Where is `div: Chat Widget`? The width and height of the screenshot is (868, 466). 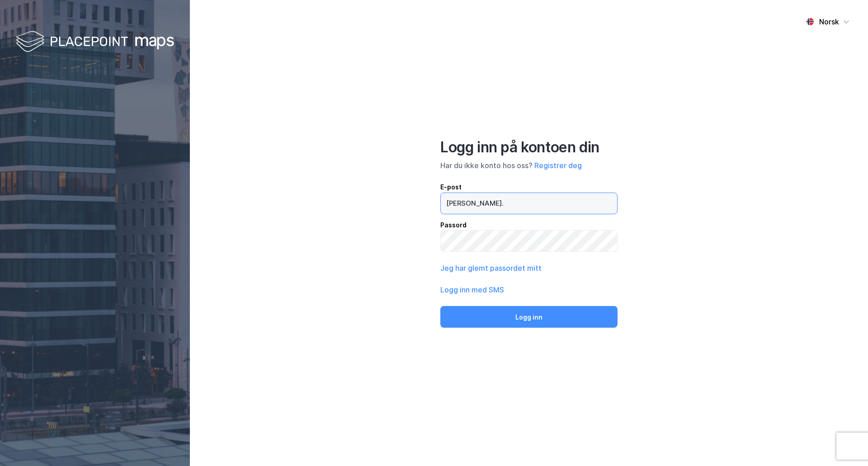
div: Chat Widget is located at coordinates (845, 444).